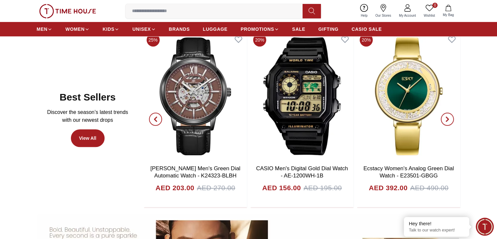  What do you see at coordinates (430, 15) in the screenshot?
I see `span: Wishlist` at bounding box center [430, 15].